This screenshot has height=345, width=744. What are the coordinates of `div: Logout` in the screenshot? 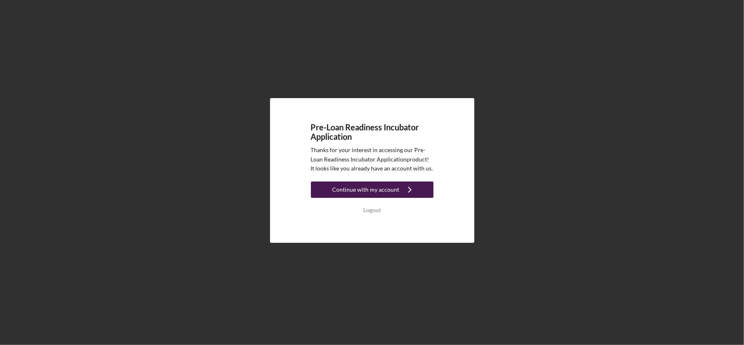 It's located at (372, 210).